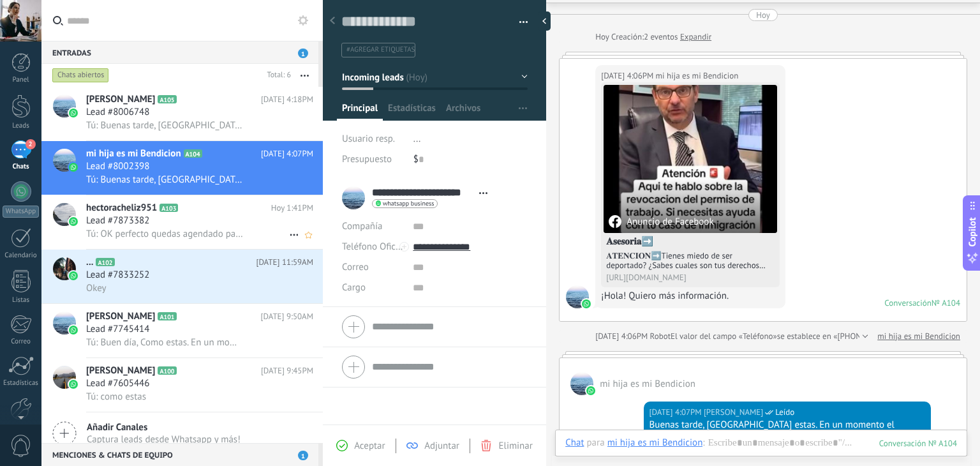 The height and width of the screenshot is (466, 980). Describe the element at coordinates (368, 138) in the screenshot. I see `span: Usuario resp.` at that location.